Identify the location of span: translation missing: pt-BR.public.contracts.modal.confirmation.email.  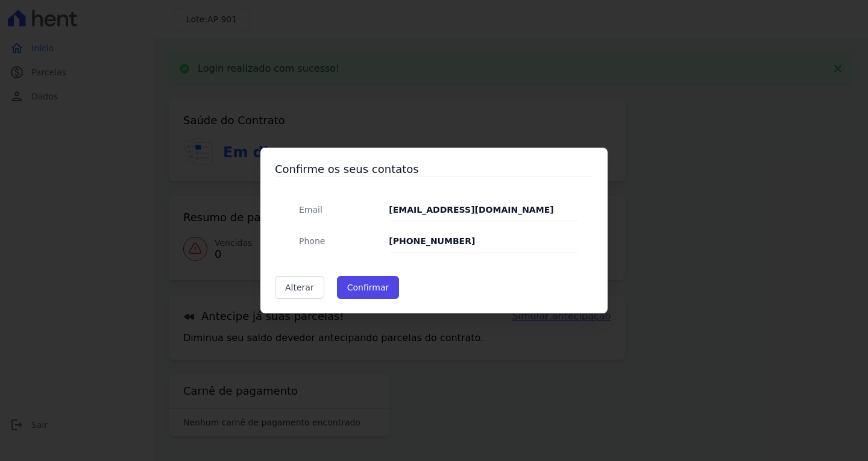
(310, 210).